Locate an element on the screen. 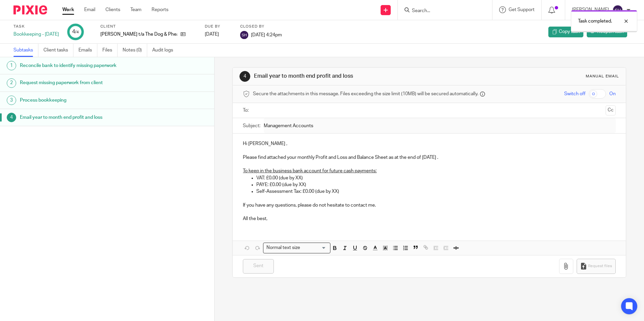 The width and height of the screenshot is (644, 321). small: /4 is located at coordinates (77, 32).